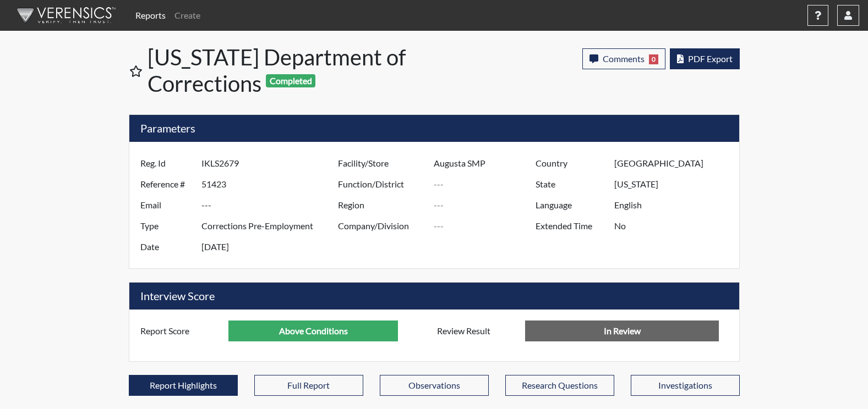 The width and height of the screenshot is (868, 409). I want to click on label: Date, so click(167, 247).